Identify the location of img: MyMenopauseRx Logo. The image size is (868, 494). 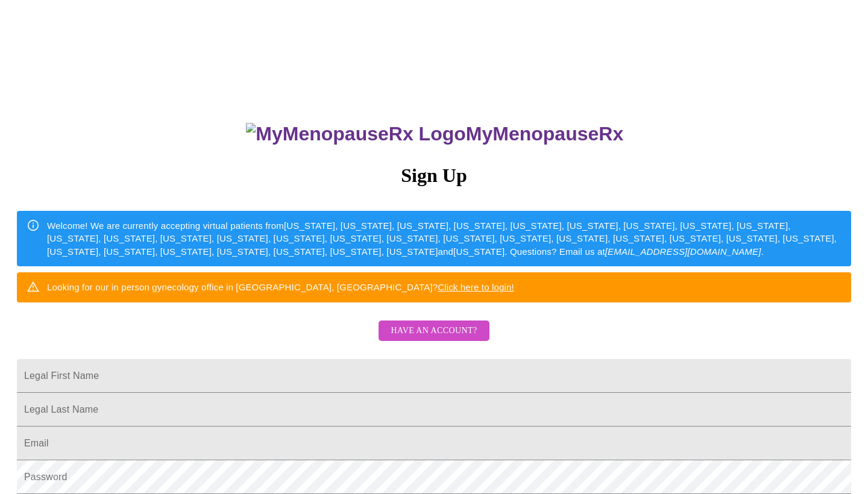
(356, 134).